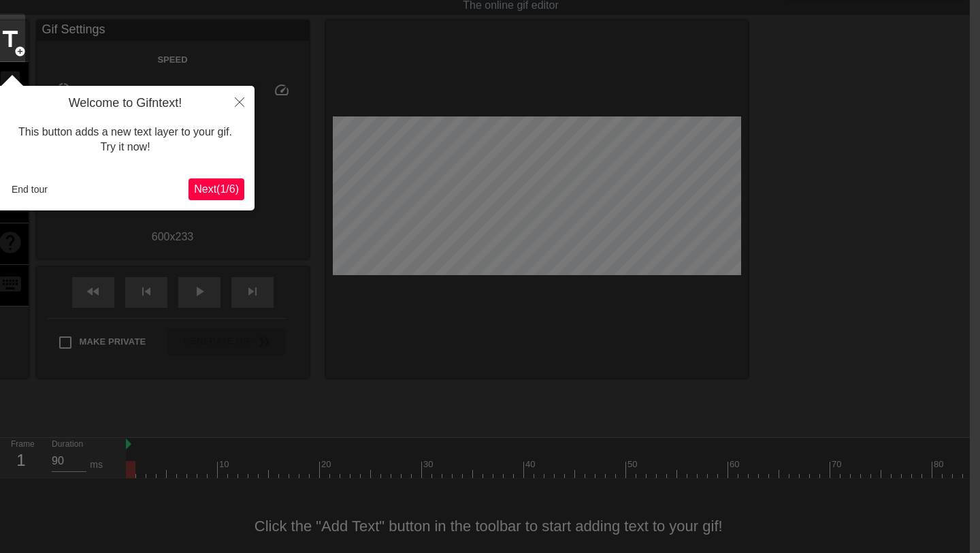 The width and height of the screenshot is (980, 553). Describe the element at coordinates (29, 189) in the screenshot. I see `button: End tour` at that location.